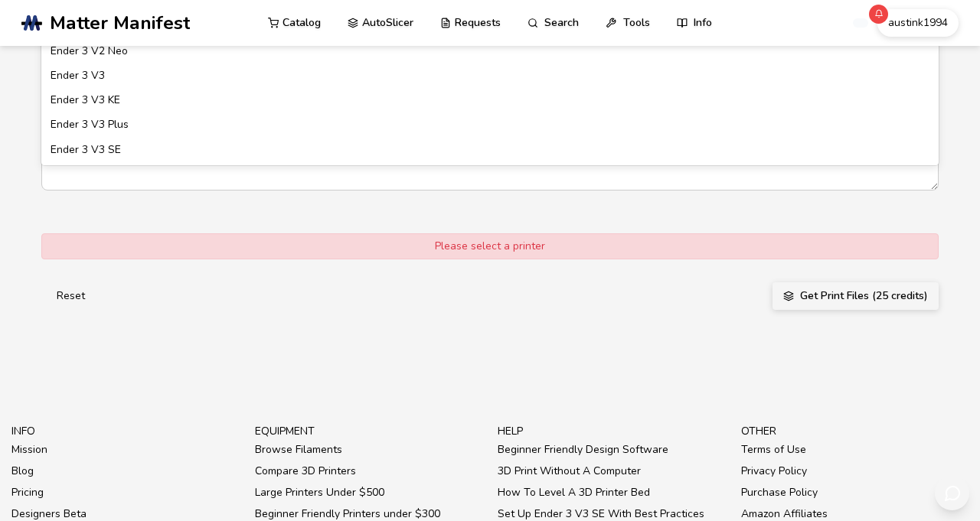 This screenshot has width=980, height=521. Describe the element at coordinates (305, 472) in the screenshot. I see `a: Compare 3D Printers` at that location.